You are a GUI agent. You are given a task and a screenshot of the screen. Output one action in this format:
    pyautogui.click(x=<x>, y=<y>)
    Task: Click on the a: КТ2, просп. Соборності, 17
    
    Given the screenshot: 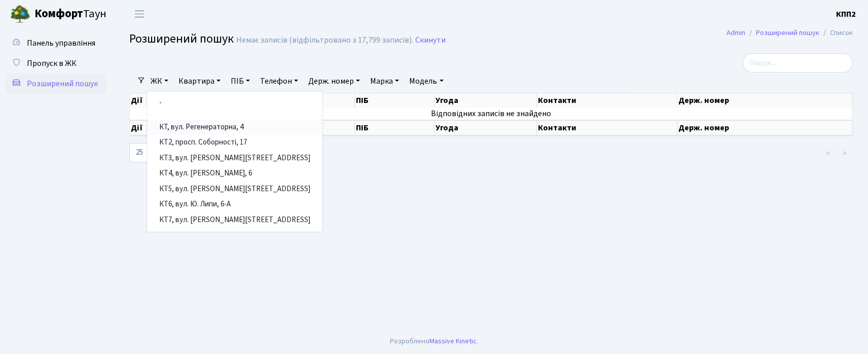 What is the action you would take?
    pyautogui.click(x=235, y=143)
    